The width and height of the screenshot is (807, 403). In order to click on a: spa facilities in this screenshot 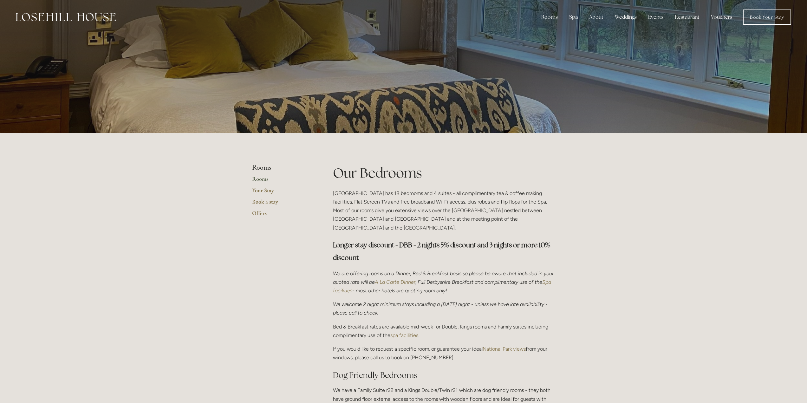, I will do `click(404, 335)`.